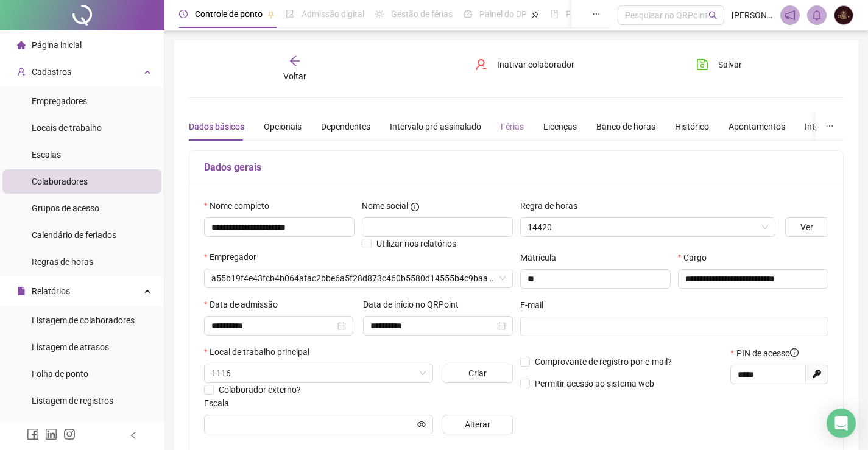 This screenshot has width=868, height=450. I want to click on div: Histórico, so click(692, 127).